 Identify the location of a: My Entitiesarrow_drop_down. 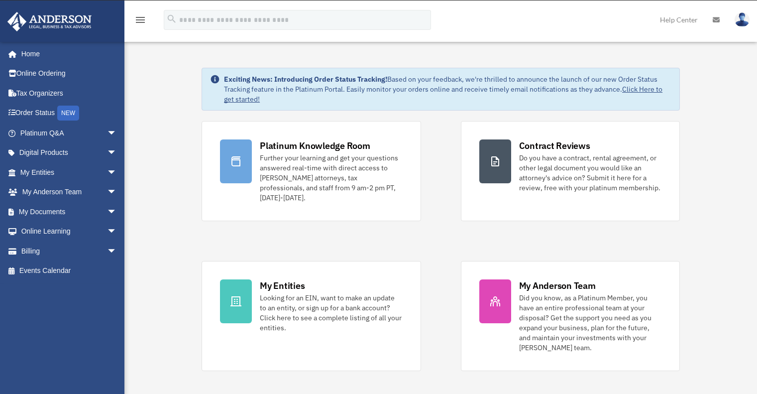
(69, 172).